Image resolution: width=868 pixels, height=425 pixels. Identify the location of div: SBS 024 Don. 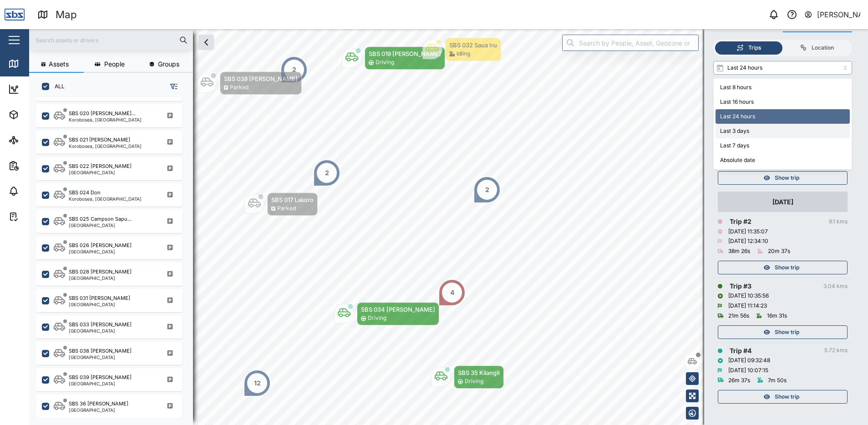
(84, 193).